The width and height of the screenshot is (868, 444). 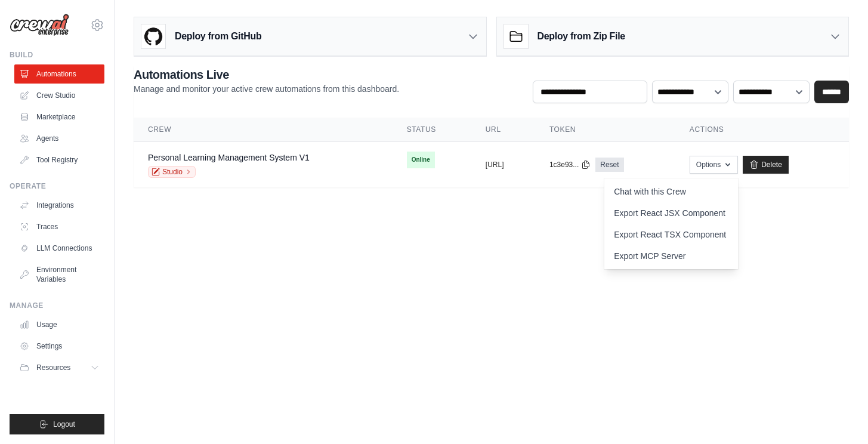 What do you see at coordinates (59, 368) in the screenshot?
I see `button: Resources` at bounding box center [59, 368].